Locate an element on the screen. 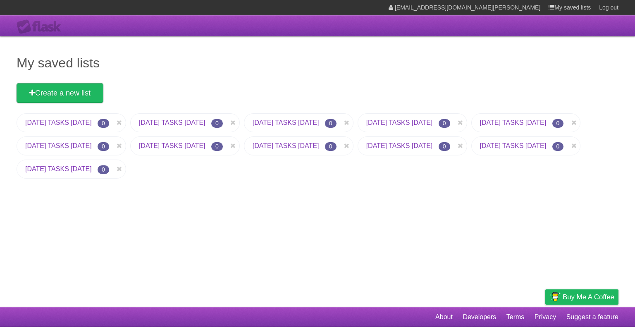 The image size is (635, 327). img: Buy me a coffee is located at coordinates (555, 297).